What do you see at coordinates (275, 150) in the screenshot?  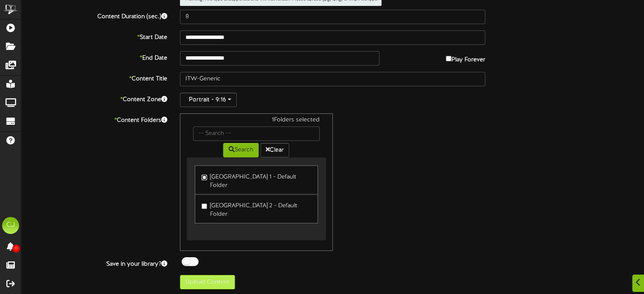 I see `button: Clear` at bounding box center [275, 150].